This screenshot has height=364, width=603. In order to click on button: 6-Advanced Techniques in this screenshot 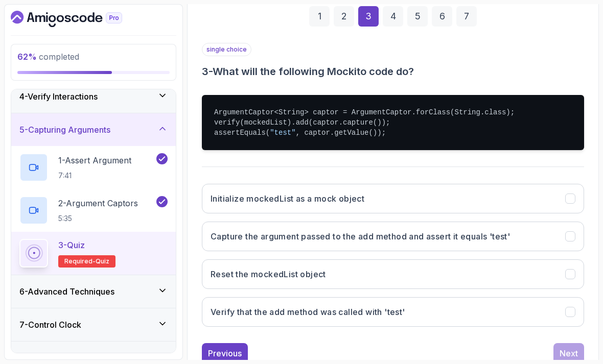, I will do `click(93, 291)`.